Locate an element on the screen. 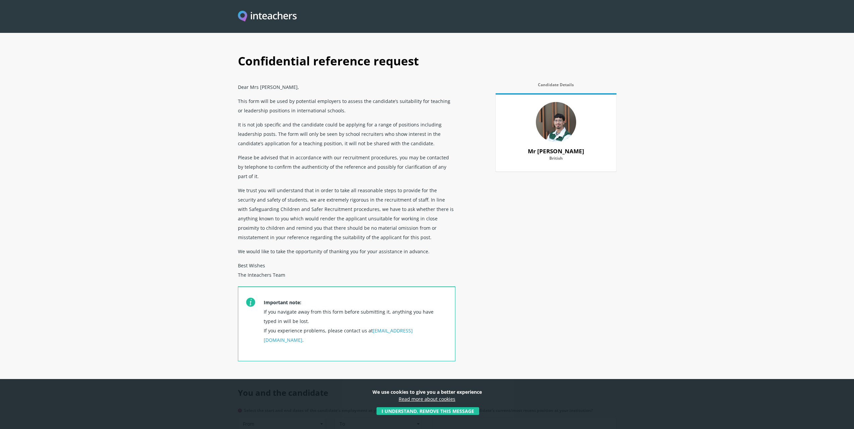 The image size is (854, 429). img: Inteachers is located at coordinates (268, 16).